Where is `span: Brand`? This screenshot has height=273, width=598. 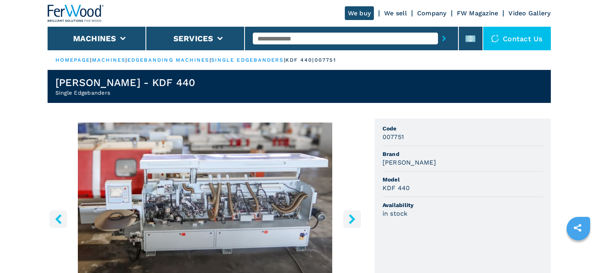 span: Brand is located at coordinates (463, 154).